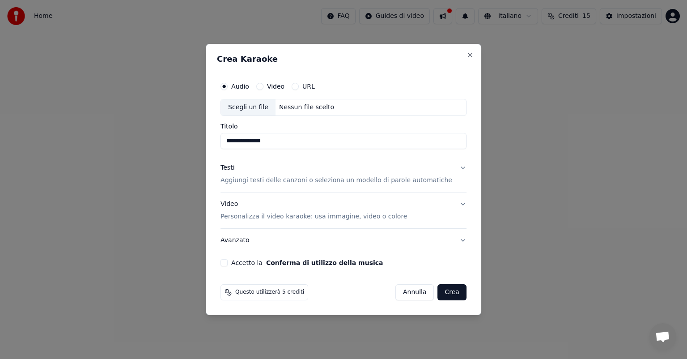 The height and width of the screenshot is (359, 687). What do you see at coordinates (276, 86) in the screenshot?
I see `label: Video` at bounding box center [276, 86].